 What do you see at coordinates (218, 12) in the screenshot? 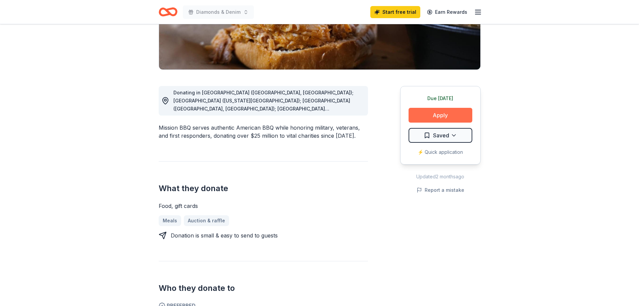
I see `button: Diamonds & Denim` at bounding box center [218, 12].